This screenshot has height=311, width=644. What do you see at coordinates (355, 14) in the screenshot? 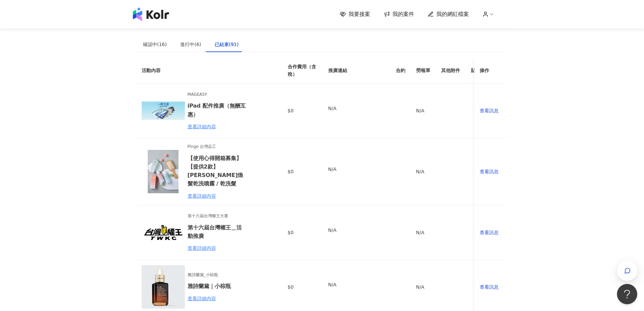
I see `a: 我要接案` at bounding box center [355, 14].